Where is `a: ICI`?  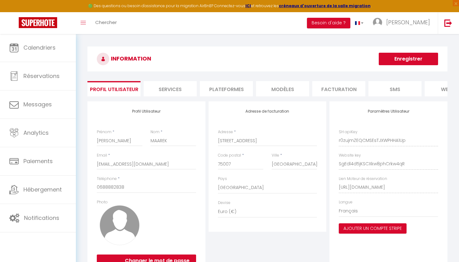 a: ICI is located at coordinates (248, 6).